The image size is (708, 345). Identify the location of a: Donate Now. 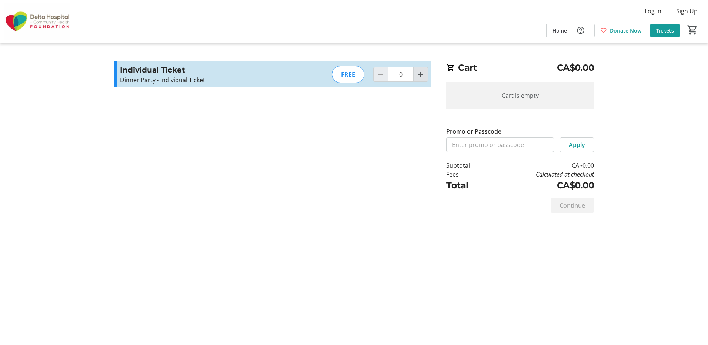
(621, 30).